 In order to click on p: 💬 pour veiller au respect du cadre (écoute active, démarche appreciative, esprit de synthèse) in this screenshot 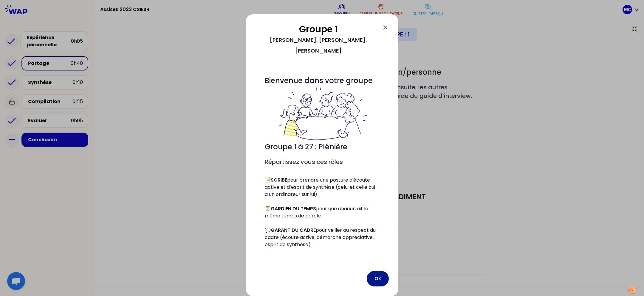, I will do `click(322, 237)`.